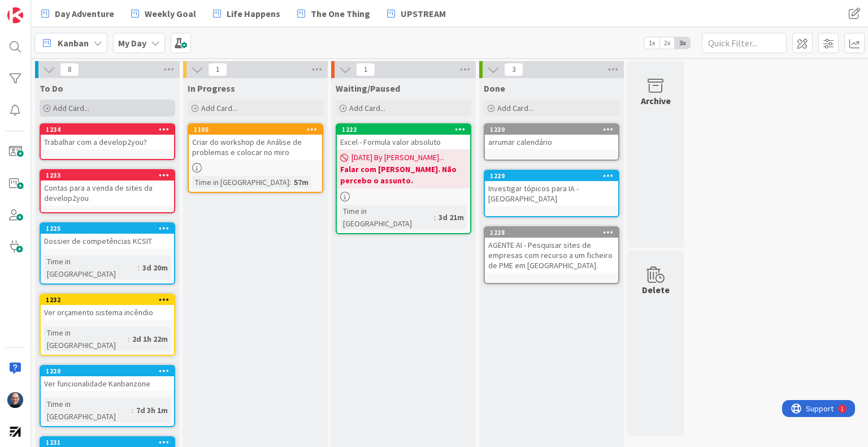  Describe the element at coordinates (551, 142) in the screenshot. I see `div: arrumar calendário` at that location.